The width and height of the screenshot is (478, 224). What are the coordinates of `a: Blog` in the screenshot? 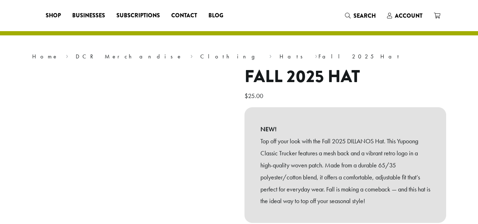 It's located at (216, 16).